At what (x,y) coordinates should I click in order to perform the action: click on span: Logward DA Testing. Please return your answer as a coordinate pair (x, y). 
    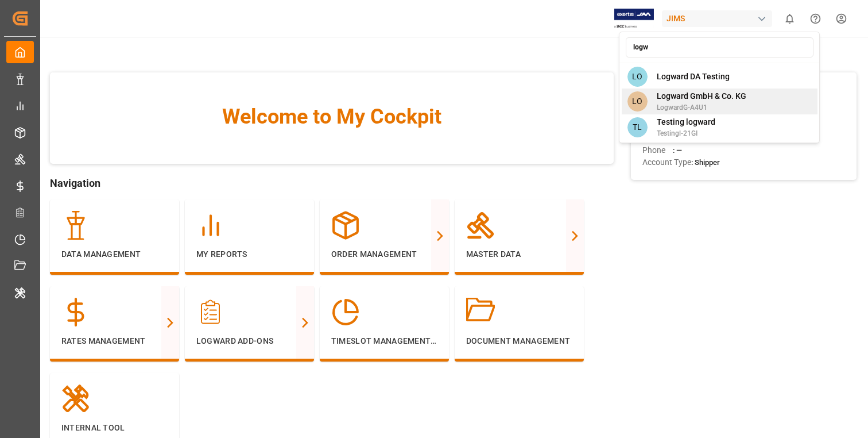
    Looking at the image, I should click on (693, 77).